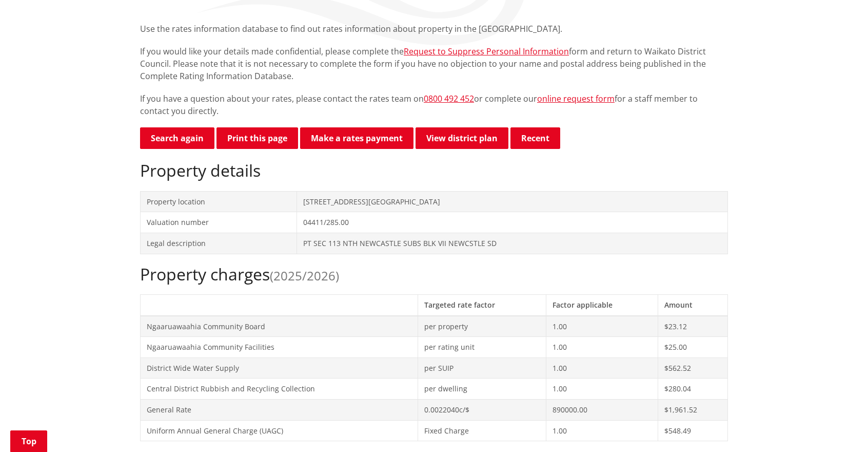 Image resolution: width=868 pixels, height=452 pixels. What do you see at coordinates (434, 63) in the screenshot?
I see `p: If you would like your details made confidential, please complete the form and return to Waikato ...` at bounding box center [434, 63].